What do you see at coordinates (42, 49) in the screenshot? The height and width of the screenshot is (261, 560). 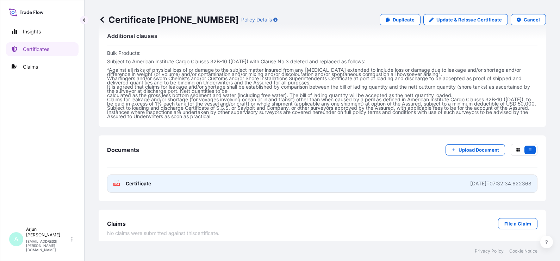 I see `a: Certificates` at bounding box center [42, 49].